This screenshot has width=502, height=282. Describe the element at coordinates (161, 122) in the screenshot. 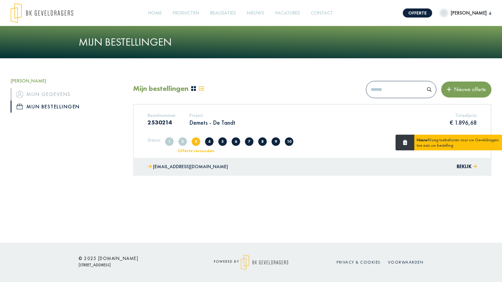

I see `h3: 2530214` at that location.